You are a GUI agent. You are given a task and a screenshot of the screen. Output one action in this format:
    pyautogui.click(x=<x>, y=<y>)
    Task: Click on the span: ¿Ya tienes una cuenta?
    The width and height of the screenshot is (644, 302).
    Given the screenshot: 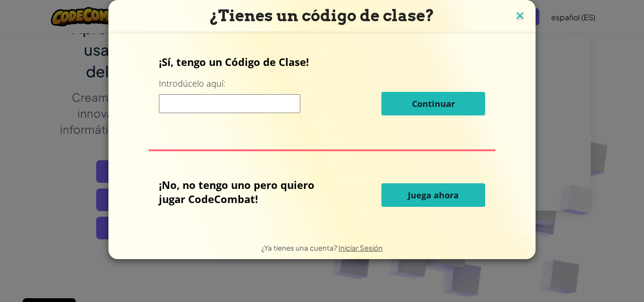 What is the action you would take?
    pyautogui.click(x=300, y=247)
    